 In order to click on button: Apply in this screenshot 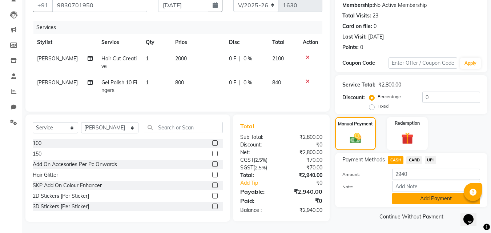, I will do `click(470, 63)`.